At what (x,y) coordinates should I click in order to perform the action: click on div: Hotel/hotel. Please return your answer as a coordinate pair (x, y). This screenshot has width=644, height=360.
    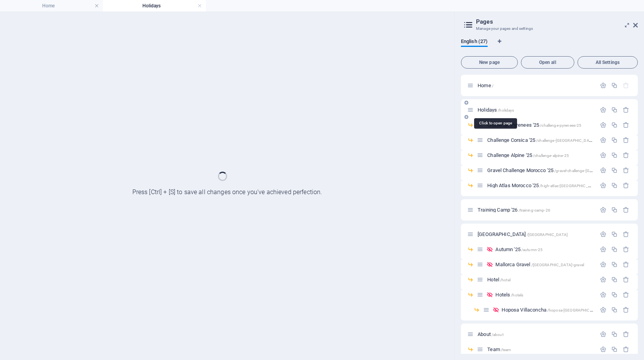
    Looking at the image, I should click on (540, 279).